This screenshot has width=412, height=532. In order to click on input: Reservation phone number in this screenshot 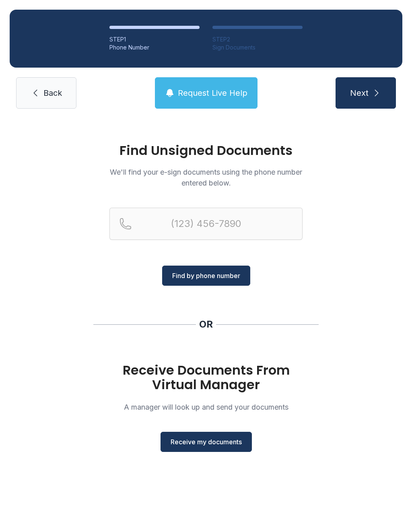, I will do `click(206, 224)`.